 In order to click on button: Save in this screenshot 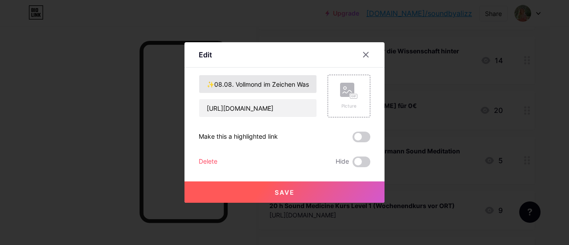, I will do `click(285, 192)`.